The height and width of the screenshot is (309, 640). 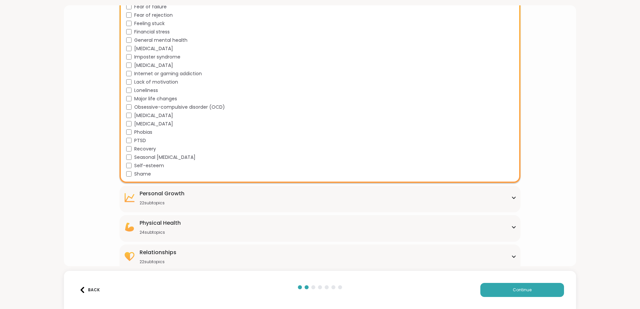 I want to click on button: Back, so click(x=89, y=290).